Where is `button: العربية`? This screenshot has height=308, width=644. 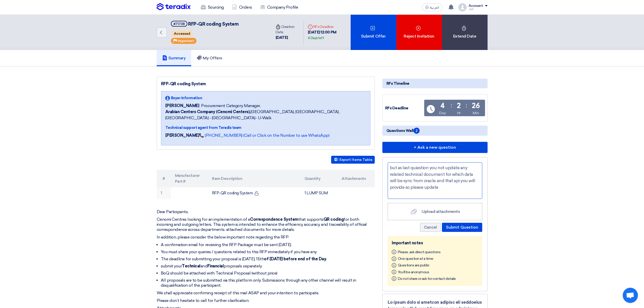
button: العربية is located at coordinates (432, 7).